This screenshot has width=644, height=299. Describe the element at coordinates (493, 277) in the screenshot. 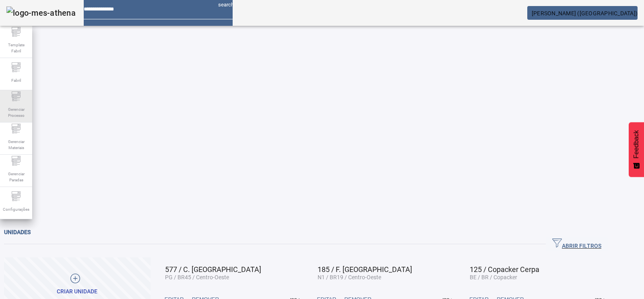

I see `span: BE / BR / Copacker` at that location.